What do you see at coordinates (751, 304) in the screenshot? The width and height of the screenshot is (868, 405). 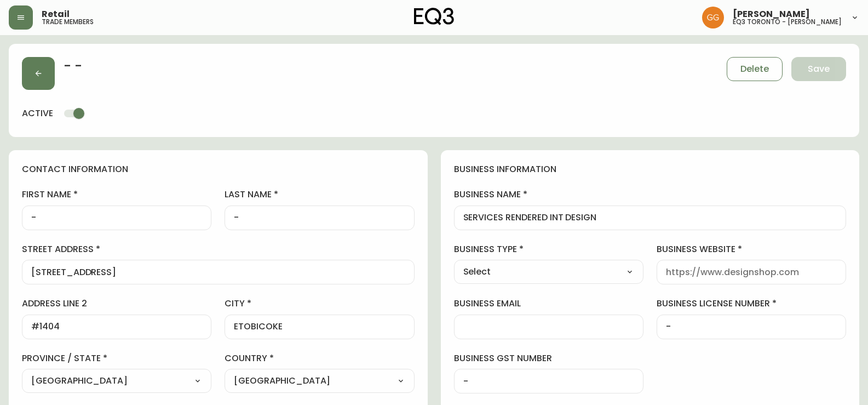 I see `label: business license number` at bounding box center [751, 304].